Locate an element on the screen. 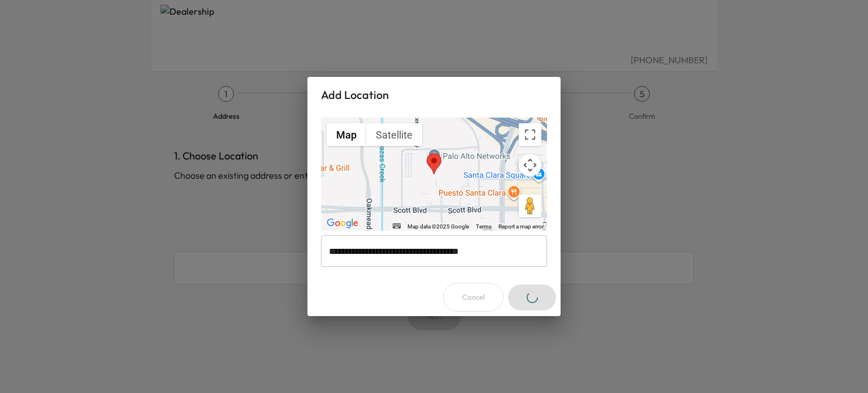 The image size is (868, 393). a: Terms (opens in new tab) is located at coordinates (484, 226).